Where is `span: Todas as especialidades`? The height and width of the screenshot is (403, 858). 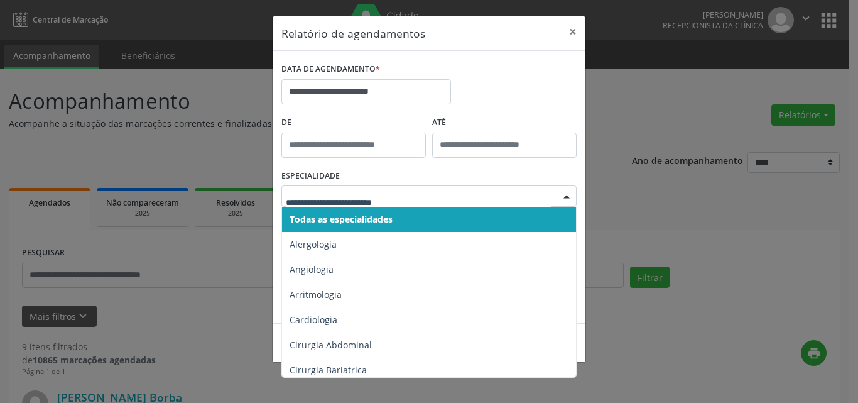 span: Todas as especialidades is located at coordinates (341, 219).